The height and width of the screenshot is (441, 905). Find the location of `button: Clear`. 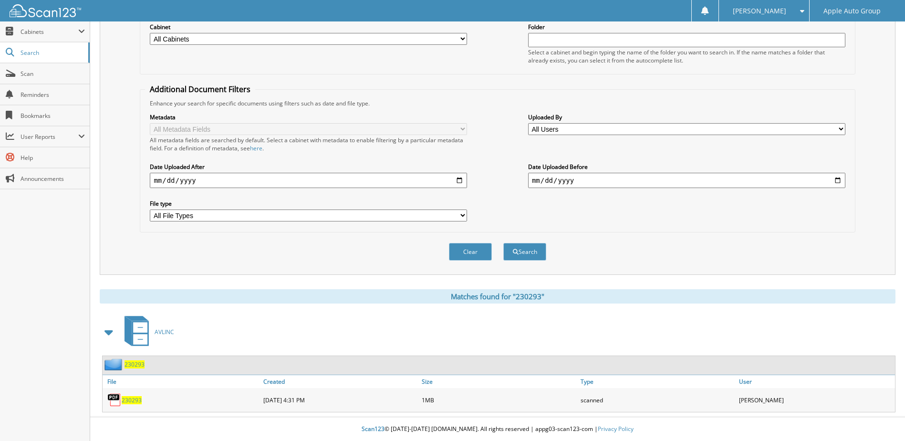

button: Clear is located at coordinates (470, 251).